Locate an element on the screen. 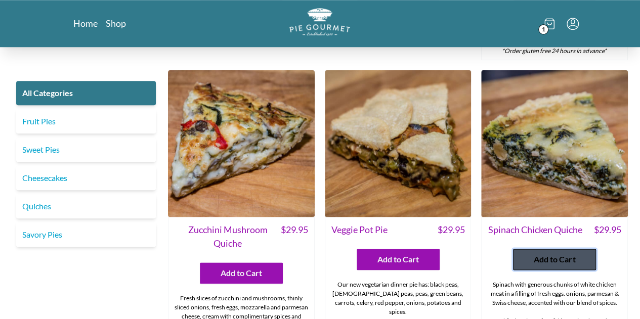 The image size is (640, 319). span: Spinach Chicken Quiche is located at coordinates (535, 230).